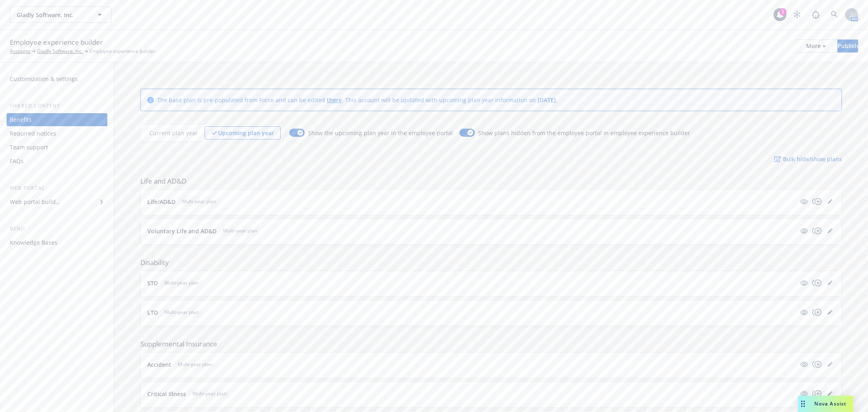 The image size is (868, 412). What do you see at coordinates (472, 394) in the screenshot?
I see `button: Critical IllnessMulti-year plan` at bounding box center [472, 394].